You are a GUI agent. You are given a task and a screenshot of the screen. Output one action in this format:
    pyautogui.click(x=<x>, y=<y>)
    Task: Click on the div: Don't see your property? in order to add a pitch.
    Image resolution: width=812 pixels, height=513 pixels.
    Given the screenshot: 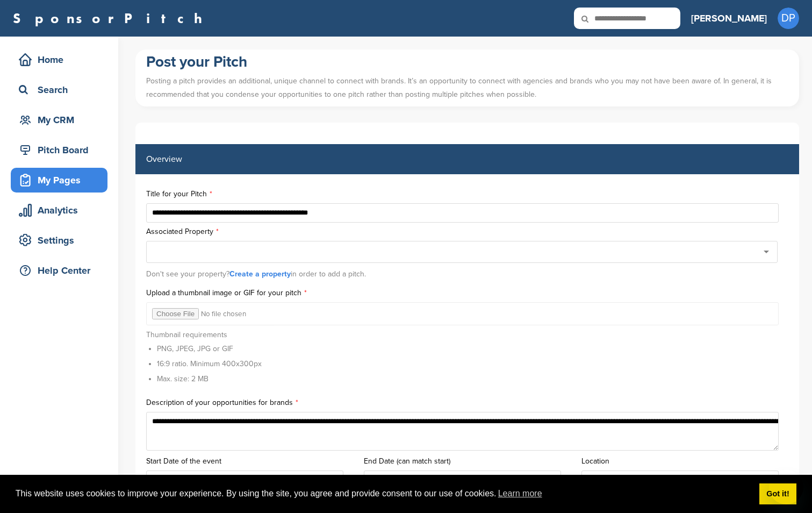 What is the action you would take?
    pyautogui.click(x=467, y=274)
    